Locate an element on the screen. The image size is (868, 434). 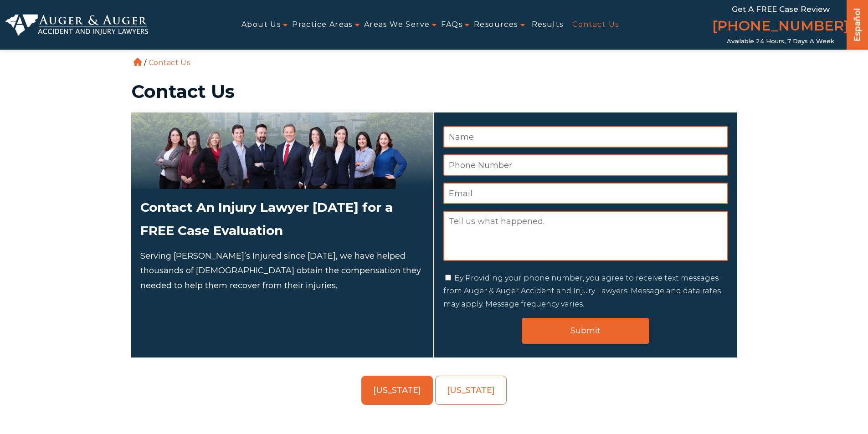
h1: Contact Us is located at coordinates (434, 92).